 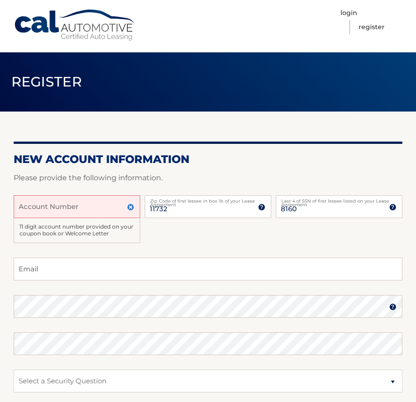 I want to click on div: 11 digit account number provided on your coupon book or Welcome Letter, so click(x=77, y=230).